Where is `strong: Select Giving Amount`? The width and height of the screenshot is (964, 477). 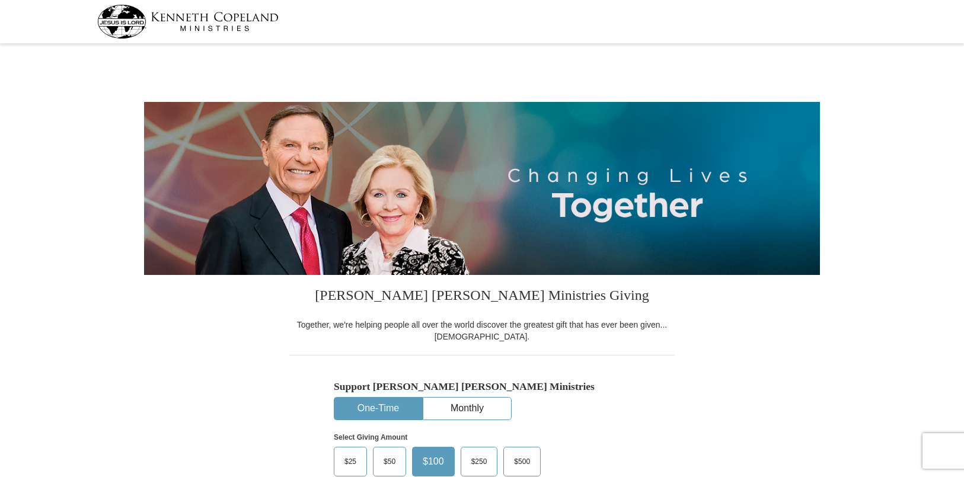 strong: Select Giving Amount is located at coordinates (370, 437).